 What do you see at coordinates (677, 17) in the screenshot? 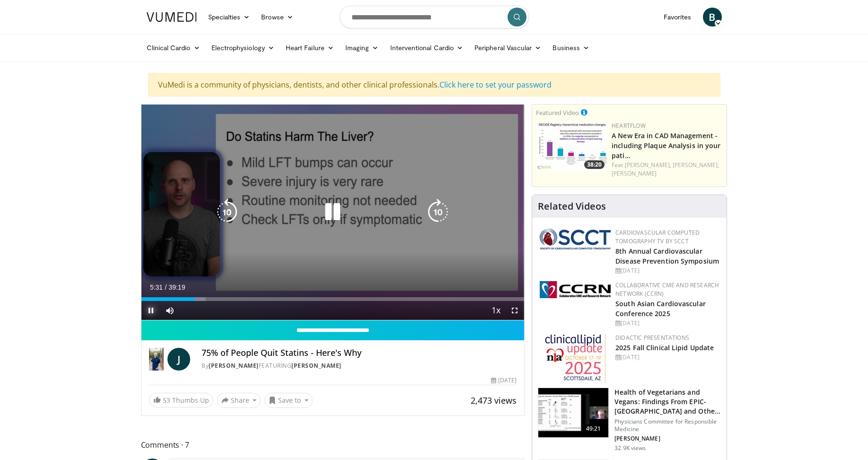
I see `a: Favorites` at bounding box center [677, 17].